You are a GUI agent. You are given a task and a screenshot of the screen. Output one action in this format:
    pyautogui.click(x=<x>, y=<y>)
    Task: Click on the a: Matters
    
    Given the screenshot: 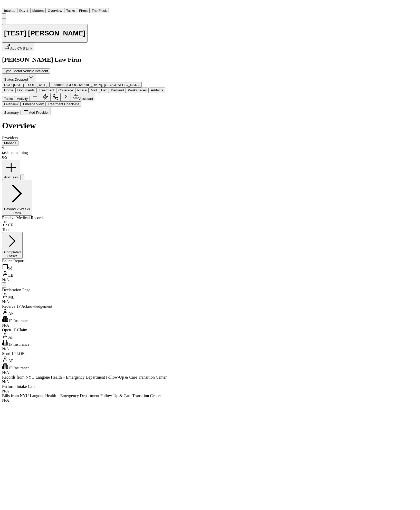 What is the action you would take?
    pyautogui.click(x=38, y=11)
    